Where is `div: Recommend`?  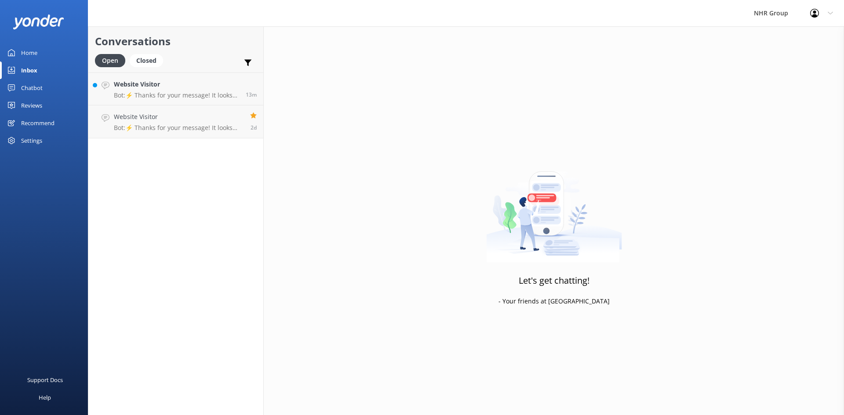 div: Recommend is located at coordinates (38, 123).